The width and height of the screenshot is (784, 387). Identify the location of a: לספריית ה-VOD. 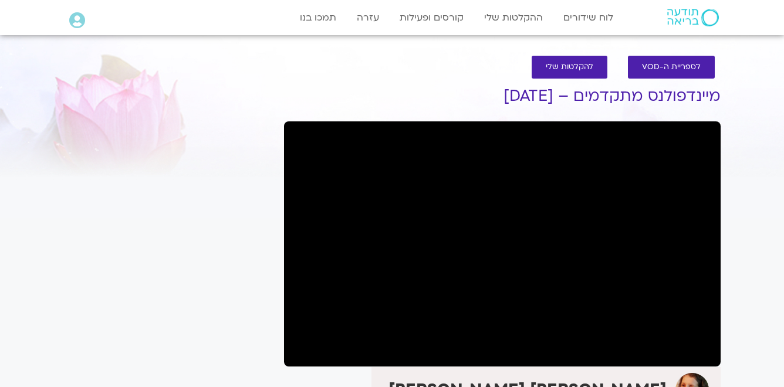
(672, 67).